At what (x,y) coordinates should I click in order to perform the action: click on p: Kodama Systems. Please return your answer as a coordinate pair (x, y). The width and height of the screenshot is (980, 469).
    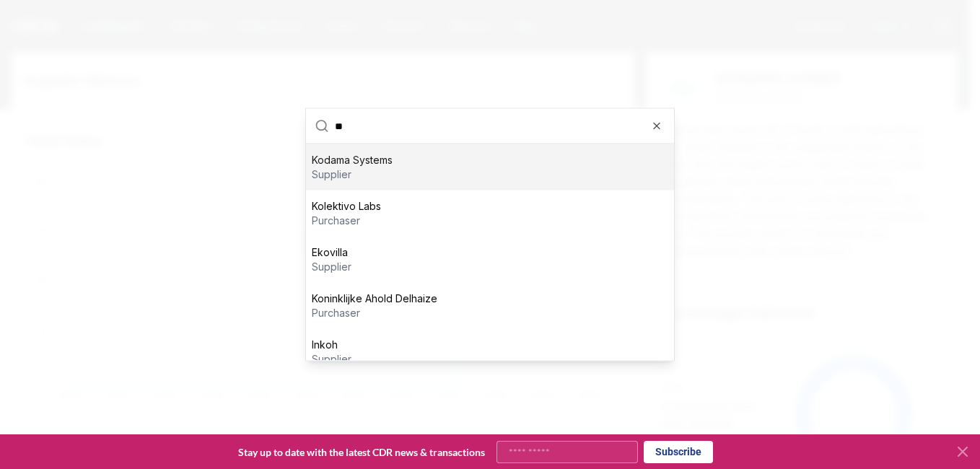
    Looking at the image, I should click on (352, 160).